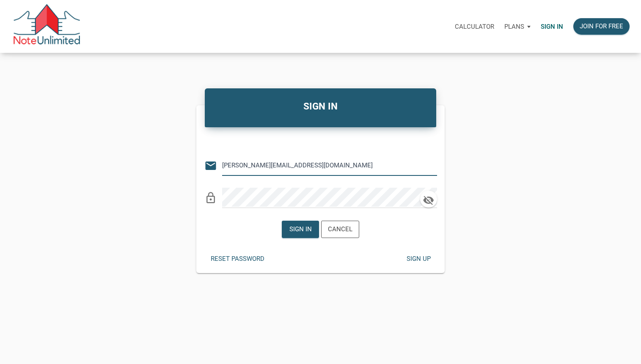 The height and width of the screenshot is (364, 641). What do you see at coordinates (418, 259) in the screenshot?
I see `button: Sign up` at bounding box center [418, 259].